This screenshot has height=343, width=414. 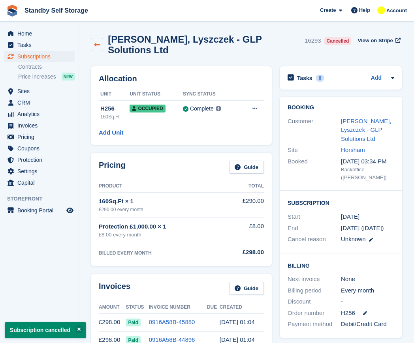 I want to click on span: Home, so click(x=41, y=34).